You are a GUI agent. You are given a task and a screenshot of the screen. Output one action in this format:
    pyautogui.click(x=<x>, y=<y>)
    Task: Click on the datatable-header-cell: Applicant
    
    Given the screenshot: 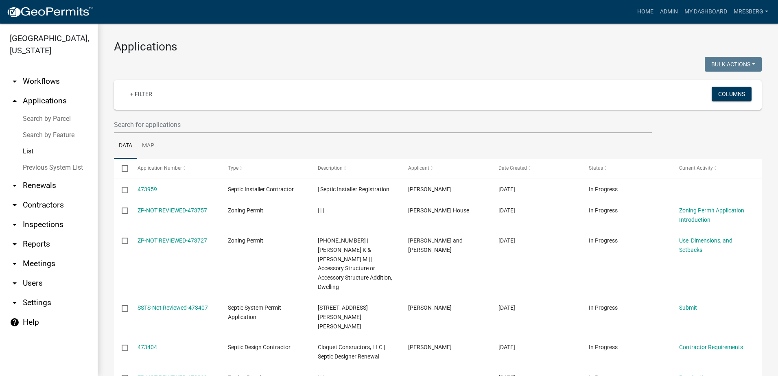 What is the action you would take?
    pyautogui.click(x=446, y=169)
    